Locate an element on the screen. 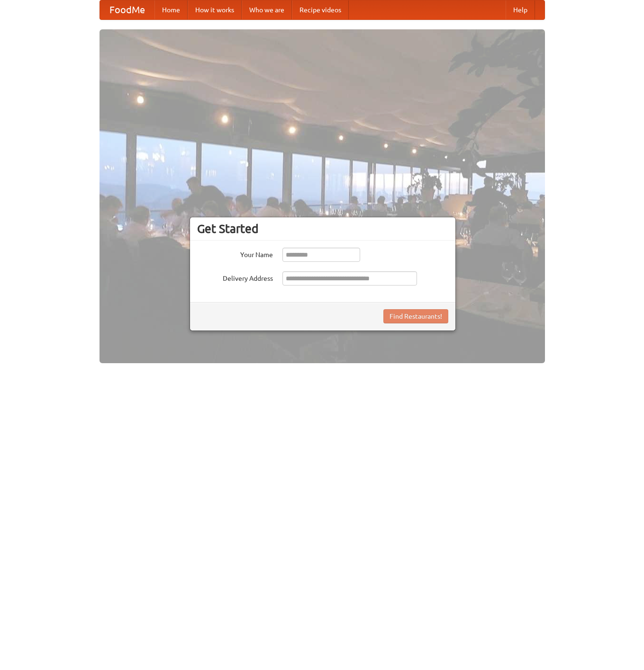 The width and height of the screenshot is (644, 670). label: Delivery Address is located at coordinates (235, 277).